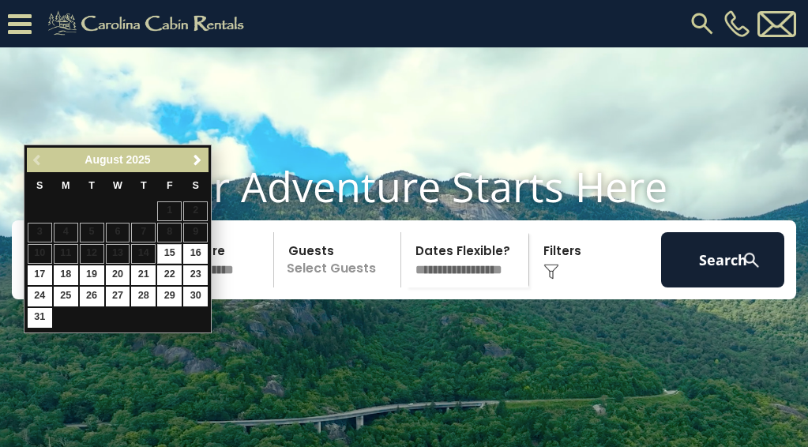  What do you see at coordinates (197, 160) in the screenshot?
I see `a: Next` at bounding box center [197, 160].